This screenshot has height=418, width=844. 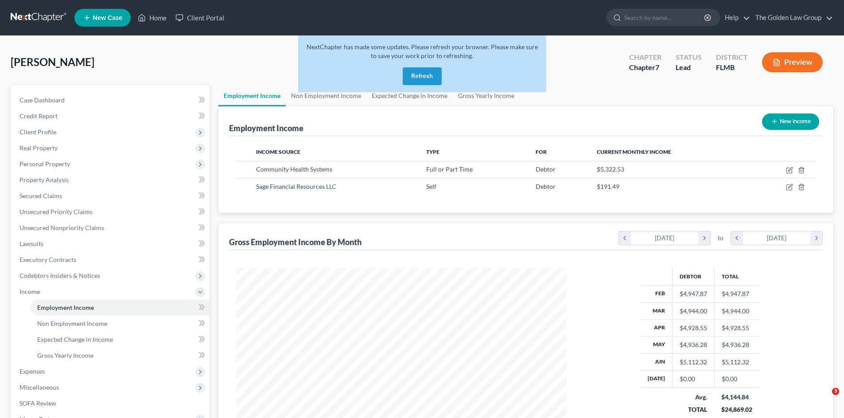 What do you see at coordinates (152, 18) in the screenshot?
I see `a: Home` at bounding box center [152, 18].